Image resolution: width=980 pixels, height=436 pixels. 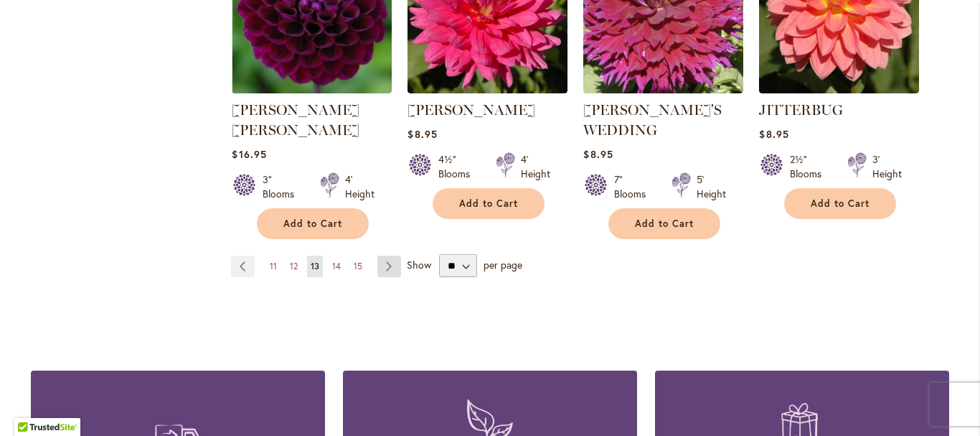 What do you see at coordinates (419, 264) in the screenshot?
I see `span: Show` at bounding box center [419, 264].